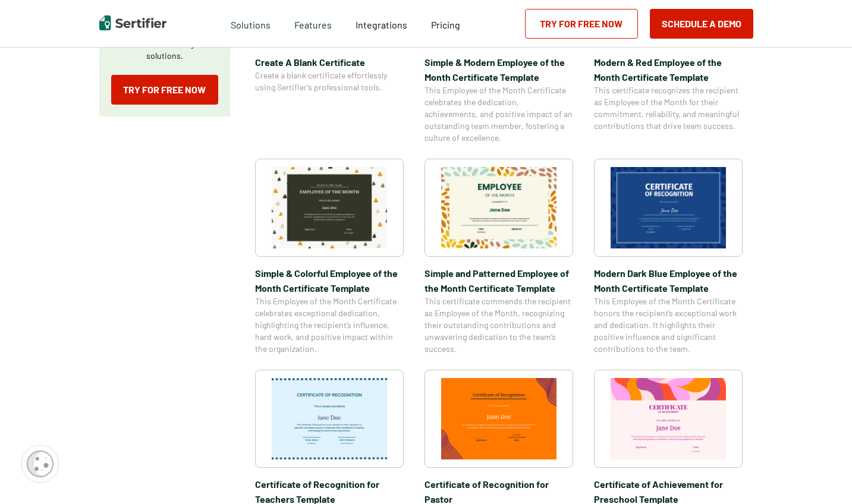 This screenshot has height=504, width=852. What do you see at coordinates (499, 70) in the screenshot?
I see `span: Simple & Modern Employee of the Month Certificate Template` at bounding box center [499, 70].